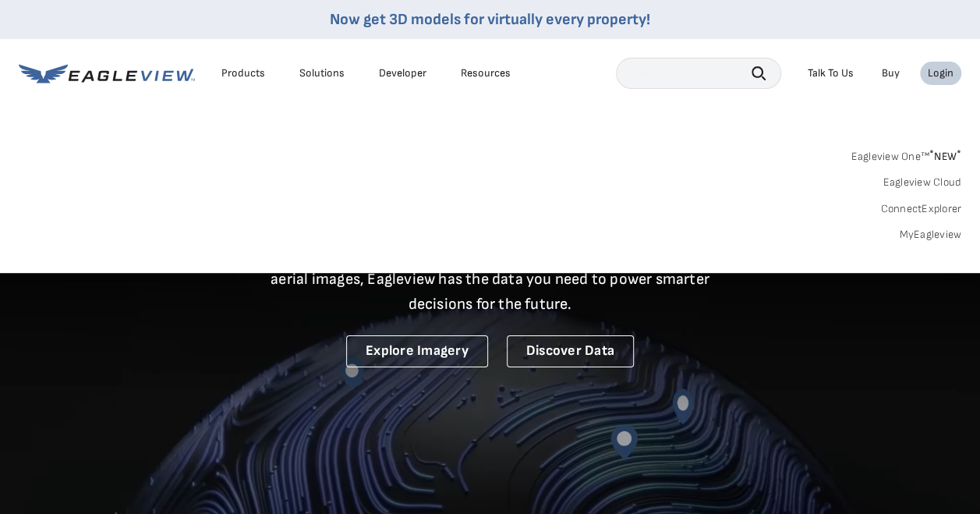  Describe the element at coordinates (570, 351) in the screenshot. I see `a: Discover Data` at that location.